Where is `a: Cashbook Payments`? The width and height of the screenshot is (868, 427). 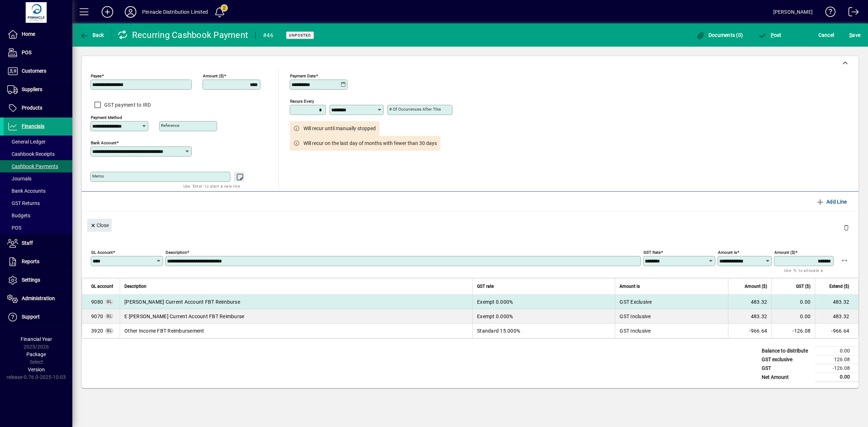
a: Cashbook Payments is located at coordinates (38, 166).